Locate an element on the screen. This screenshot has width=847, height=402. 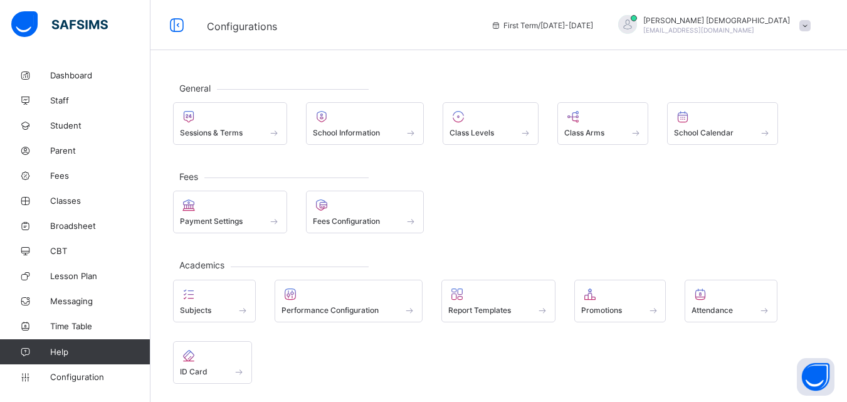
span: Class Arms is located at coordinates (584, 132).